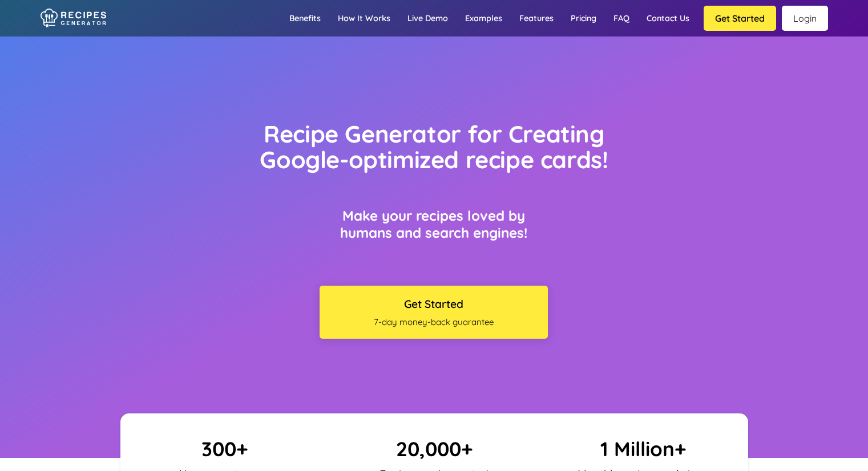 The height and width of the screenshot is (471, 868). I want to click on a: Contact us, so click(668, 18).